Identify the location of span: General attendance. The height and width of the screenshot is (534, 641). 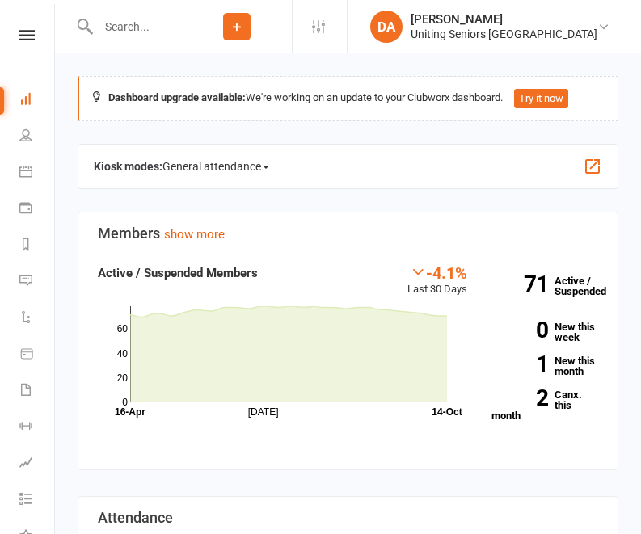
(216, 167).